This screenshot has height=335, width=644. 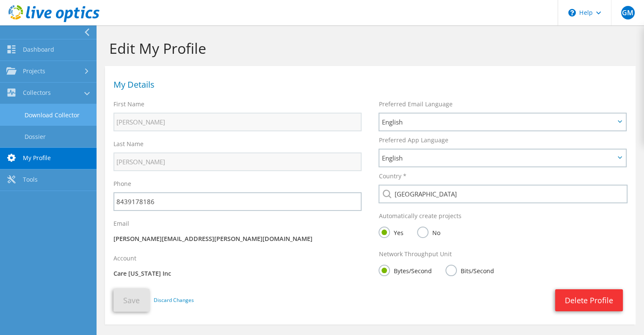 What do you see at coordinates (368, 84) in the screenshot?
I see `h1: My Details` at bounding box center [368, 84].